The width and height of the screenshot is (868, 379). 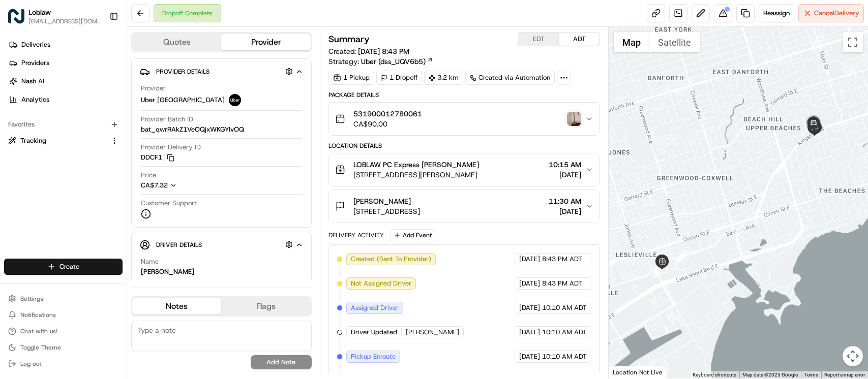 I want to click on img: uber-new-logo.jpeg, so click(x=235, y=100).